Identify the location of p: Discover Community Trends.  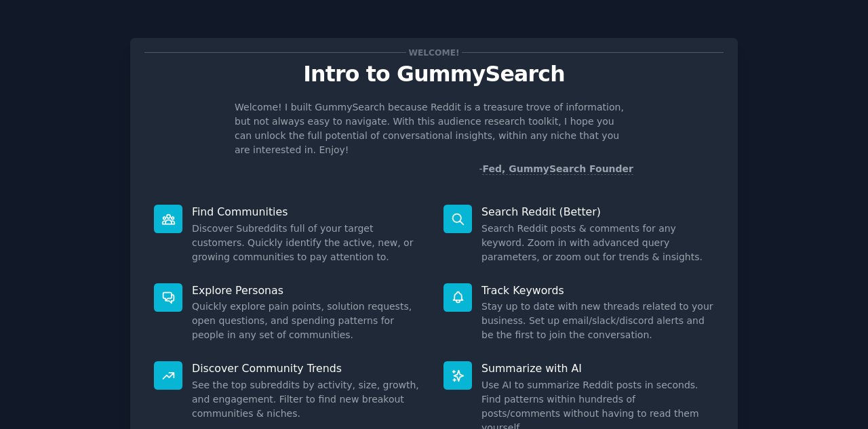
(308, 369).